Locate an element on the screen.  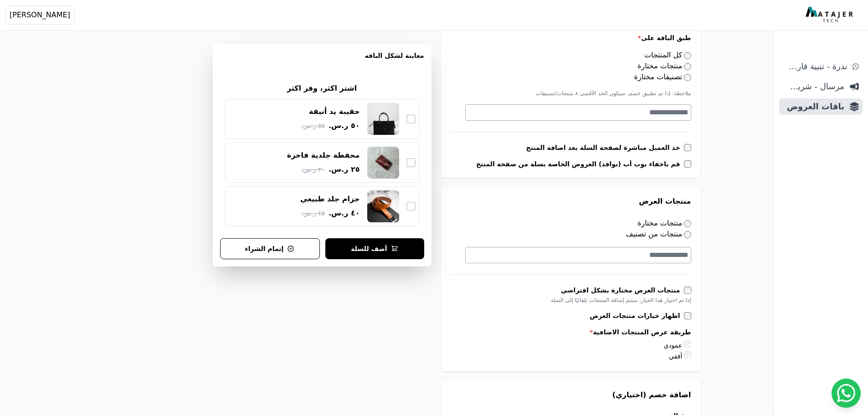
p: ملاحظة: إذا تم تطبيق خصم، سيكون الحد الأقصى ٨ منتجات/تصنيفات is located at coordinates (570, 94).